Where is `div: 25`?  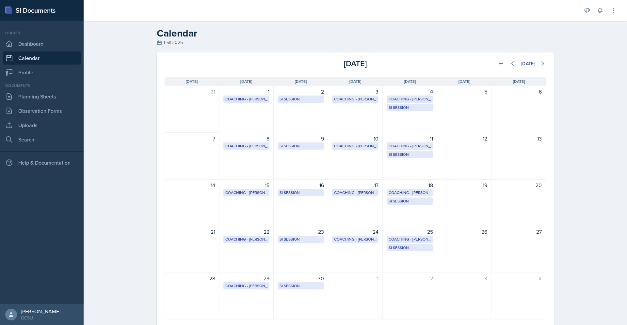 div: 25 is located at coordinates (410, 232).